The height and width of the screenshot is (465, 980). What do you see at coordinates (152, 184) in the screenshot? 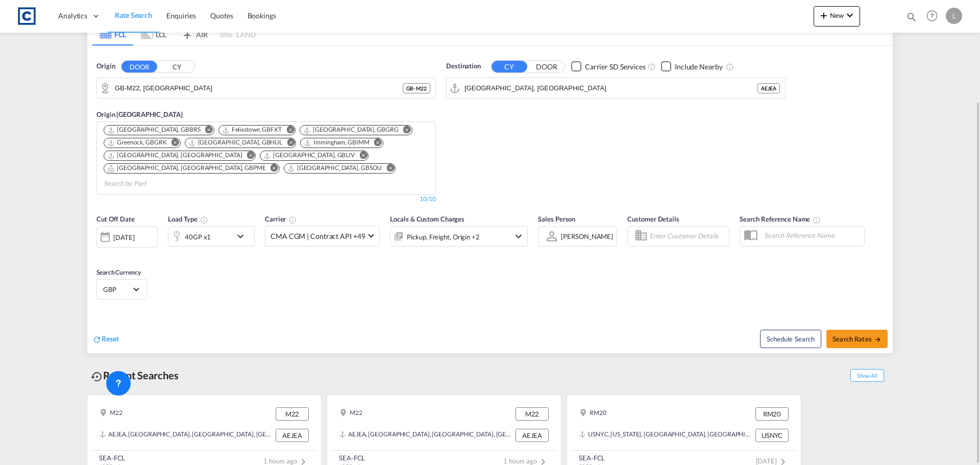
I see `input: Search by Port` at bounding box center [152, 184].